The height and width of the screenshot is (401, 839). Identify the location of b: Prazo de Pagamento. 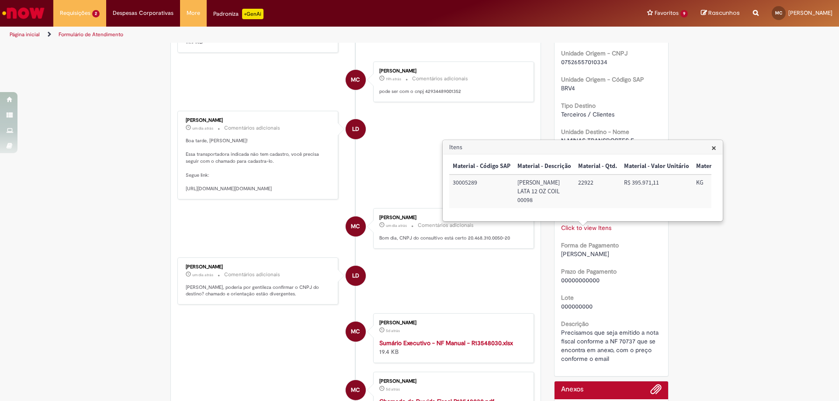
(588, 272).